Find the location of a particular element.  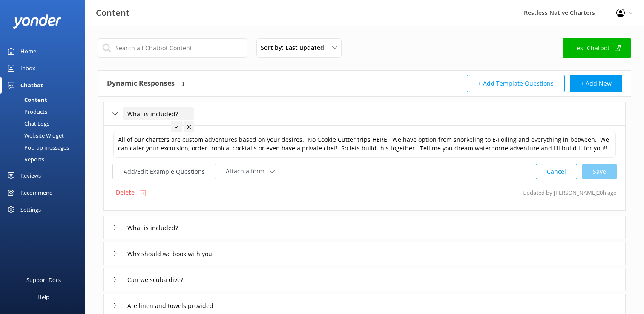

div: Settings is located at coordinates (31, 209).